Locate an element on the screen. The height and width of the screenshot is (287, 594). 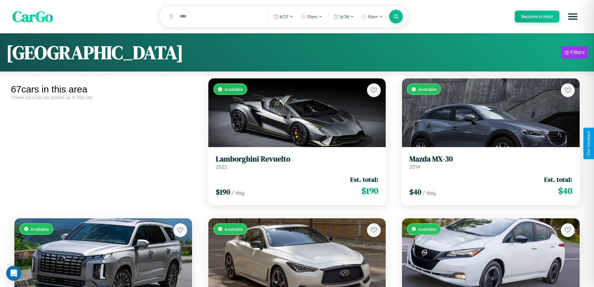
h3: Lamborghini Revuelto is located at coordinates (297, 159).